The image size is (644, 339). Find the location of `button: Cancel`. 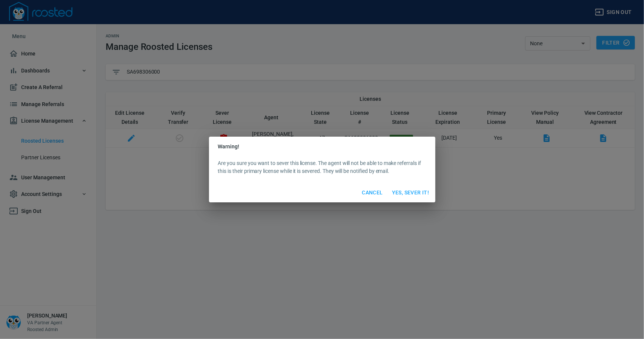

button: Cancel is located at coordinates (372, 192).